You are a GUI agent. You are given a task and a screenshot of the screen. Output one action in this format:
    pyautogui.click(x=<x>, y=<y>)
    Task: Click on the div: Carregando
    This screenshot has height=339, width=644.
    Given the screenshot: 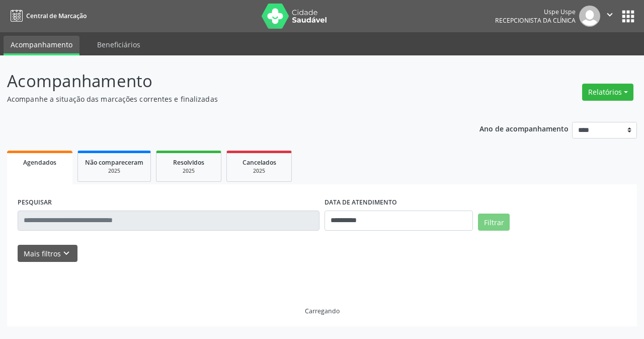 What is the action you would take?
    pyautogui.click(x=322, y=310)
    